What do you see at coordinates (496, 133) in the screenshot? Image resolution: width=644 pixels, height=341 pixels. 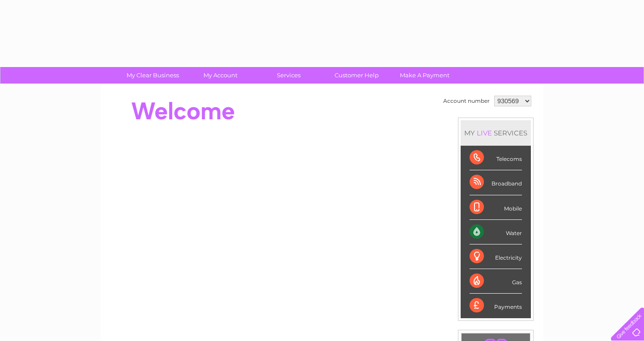 I see `div: MY SERVICES` at bounding box center [496, 133].